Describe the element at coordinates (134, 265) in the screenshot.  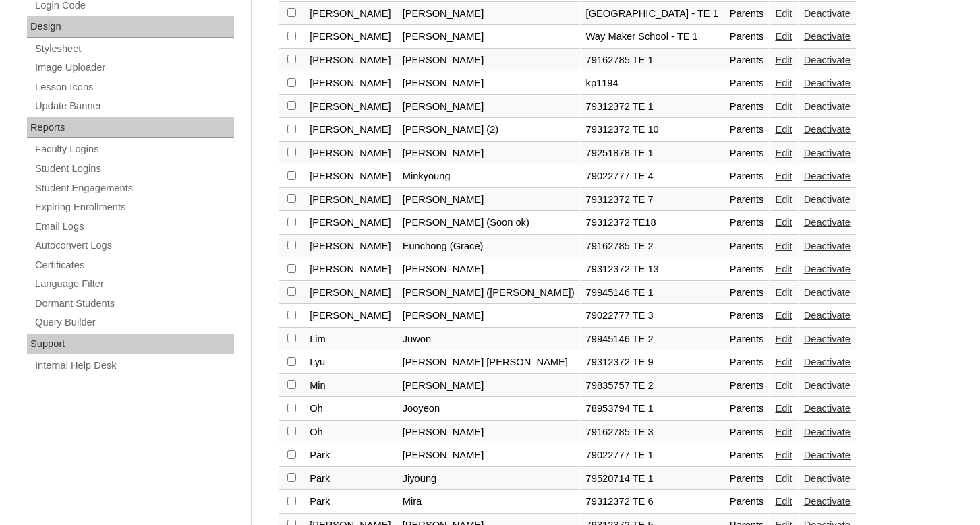
I see `a: Certificates` at that location.